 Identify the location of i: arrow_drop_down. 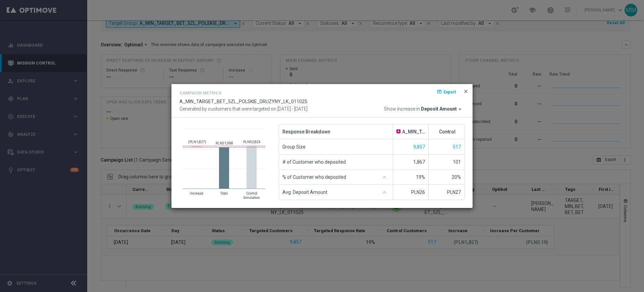
(460, 109).